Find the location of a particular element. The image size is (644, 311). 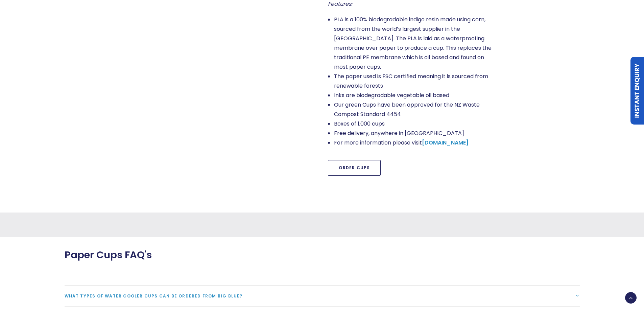

a: What types of water cooler cups can be ordered from Big Blue? is located at coordinates (322, 296).